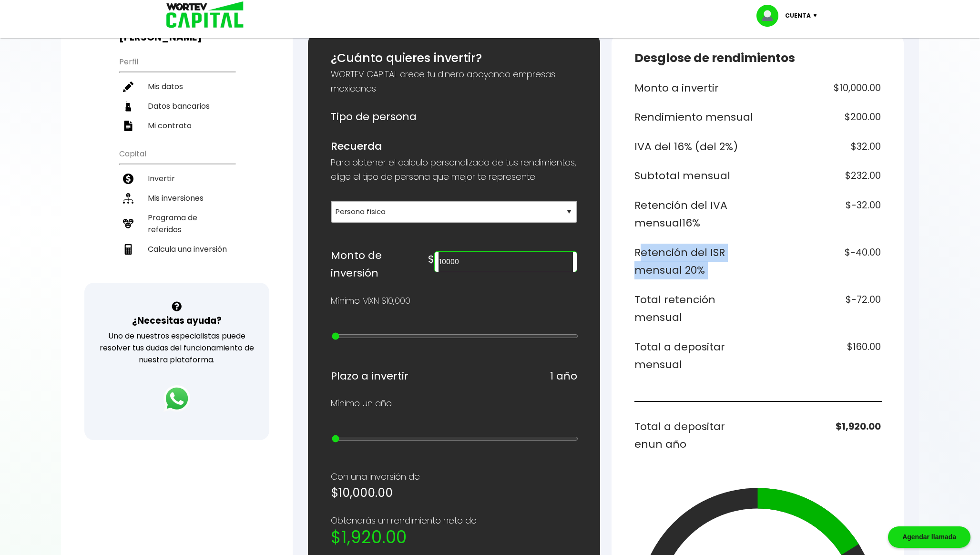 This screenshot has width=980, height=555. What do you see at coordinates (177, 178) in the screenshot?
I see `li: Invertir` at bounding box center [177, 178].